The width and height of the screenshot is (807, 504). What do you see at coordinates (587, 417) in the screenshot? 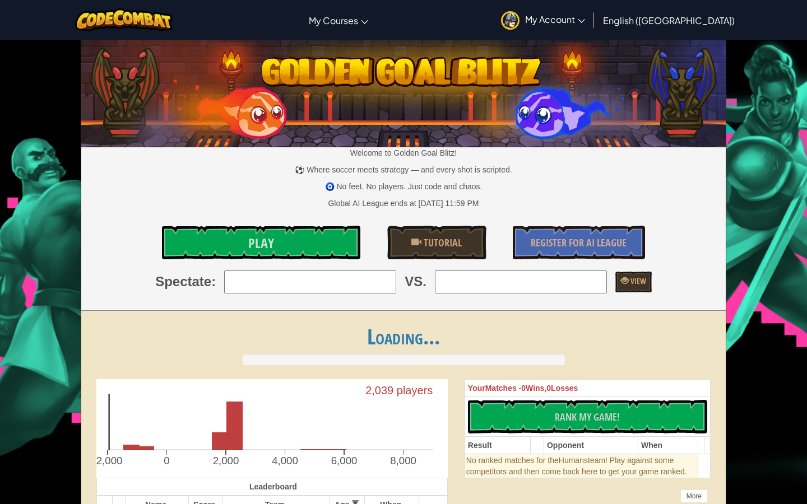
I see `button: Rank My Game!` at bounding box center [587, 417].